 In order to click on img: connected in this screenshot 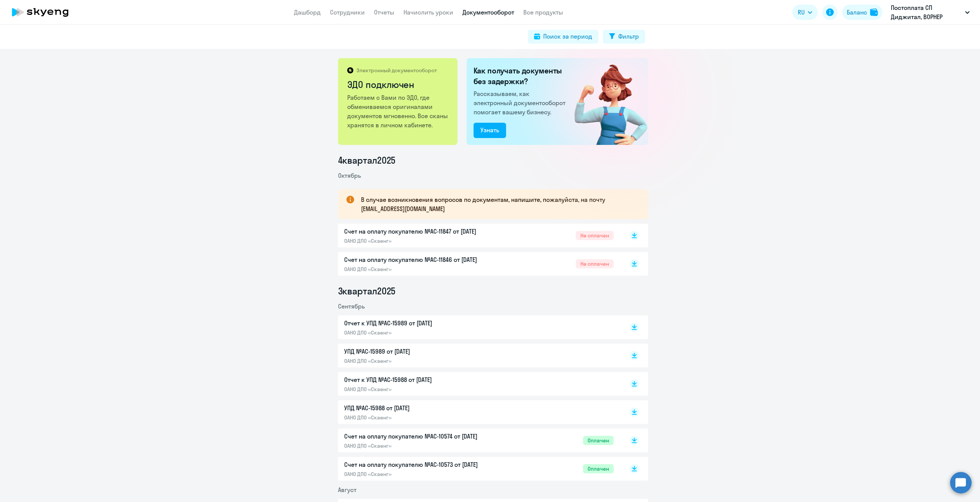, I will do `click(605, 101)`.